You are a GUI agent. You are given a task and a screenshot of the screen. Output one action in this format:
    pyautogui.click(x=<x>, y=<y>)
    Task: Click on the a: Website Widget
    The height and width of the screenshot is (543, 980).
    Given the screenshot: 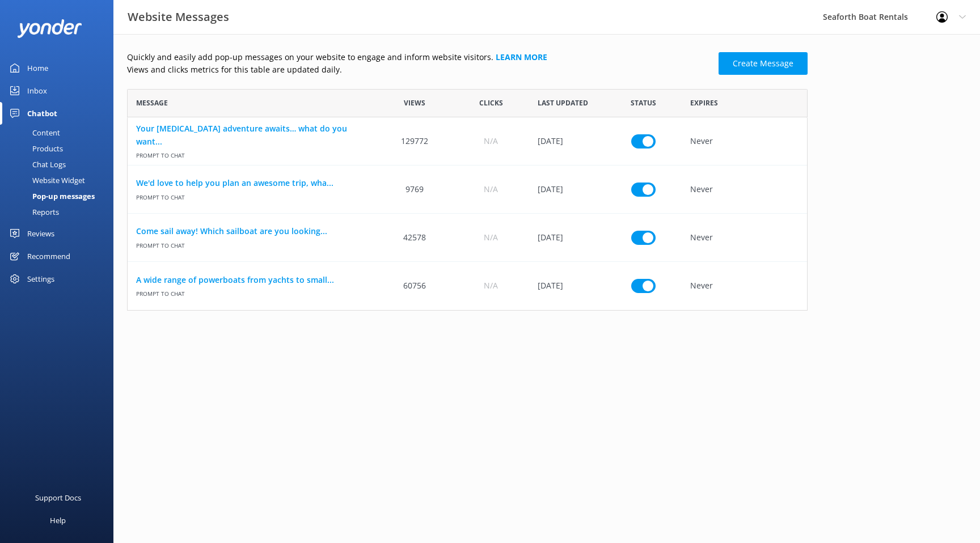 What is the action you would take?
    pyautogui.click(x=60, y=181)
    